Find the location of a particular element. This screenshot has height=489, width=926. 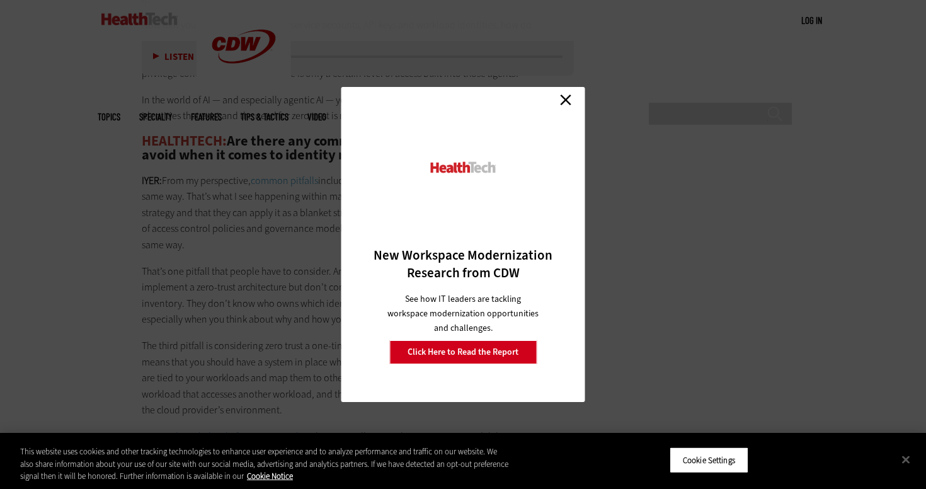

a: Click Here to Read the Report is located at coordinates (463, 352).